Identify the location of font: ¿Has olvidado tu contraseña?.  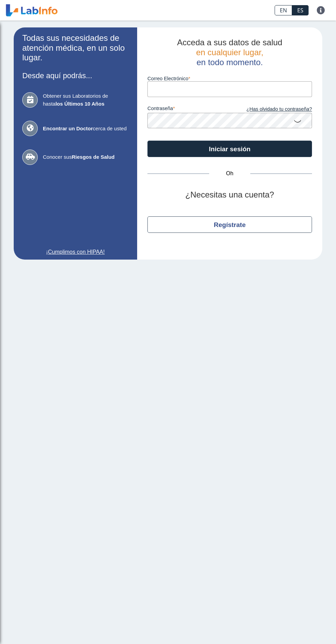
(278, 109).